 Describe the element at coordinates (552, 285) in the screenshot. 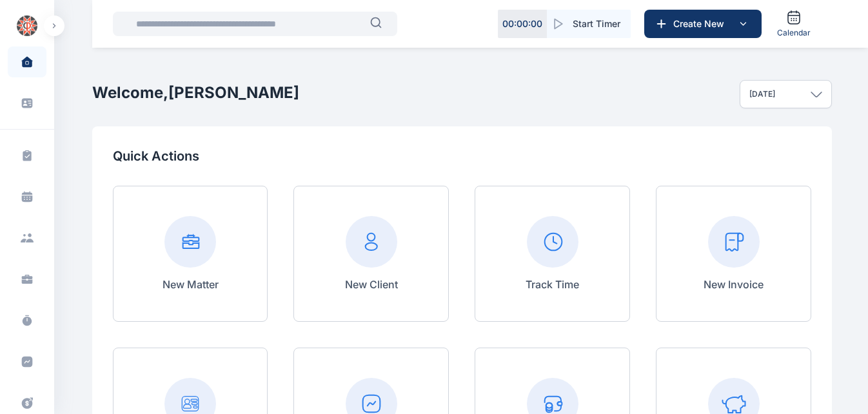

I see `p: Track Time` at that location.